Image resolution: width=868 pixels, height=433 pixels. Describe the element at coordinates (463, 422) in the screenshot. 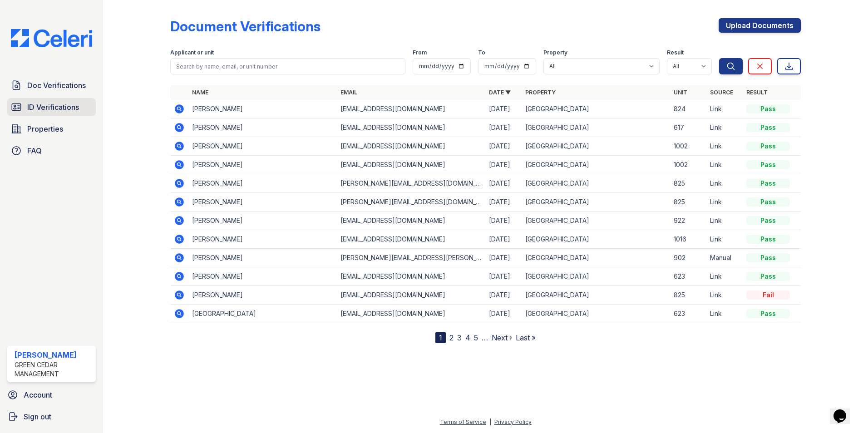

I see `a: Terms of Service` at that location.